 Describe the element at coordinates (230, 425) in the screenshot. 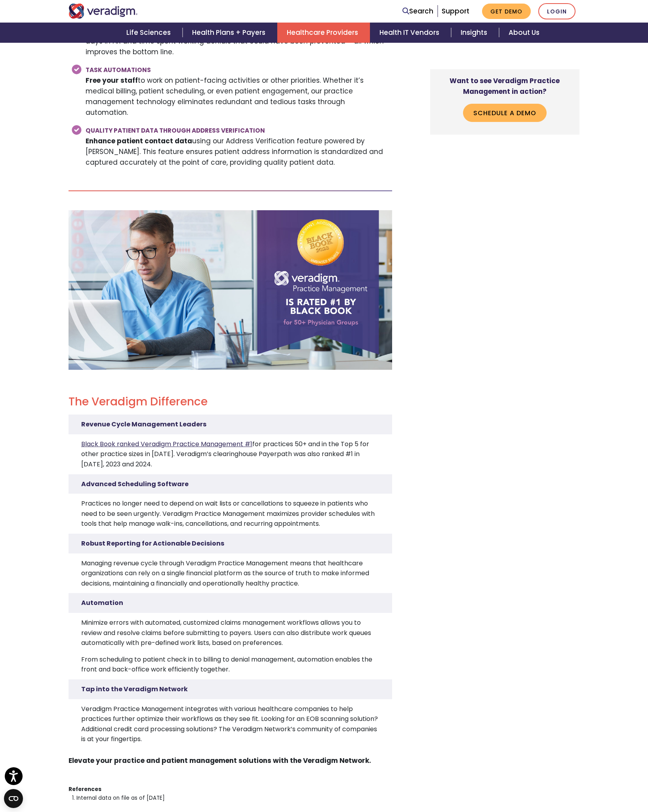

I see `th: Revenue Cycle Management Leaders` at that location.